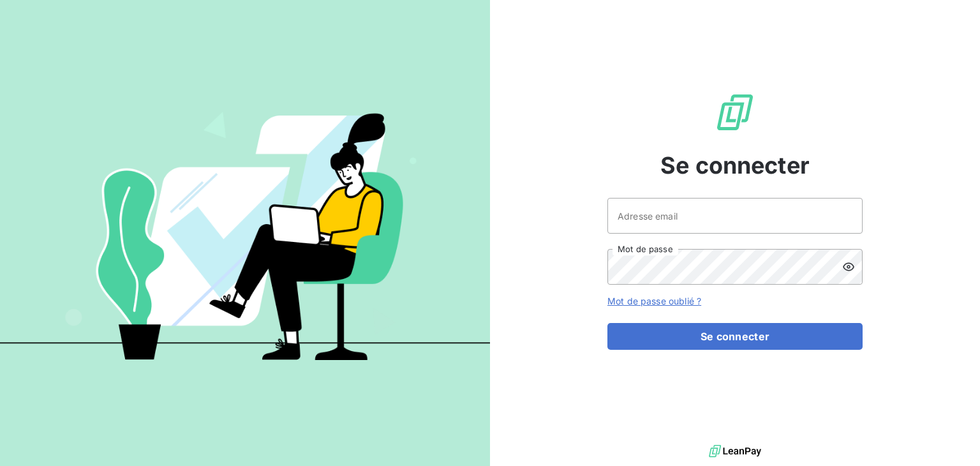 Image resolution: width=980 pixels, height=466 pixels. What do you see at coordinates (654, 301) in the screenshot?
I see `a: Mot de passe oublié ?` at bounding box center [654, 301].